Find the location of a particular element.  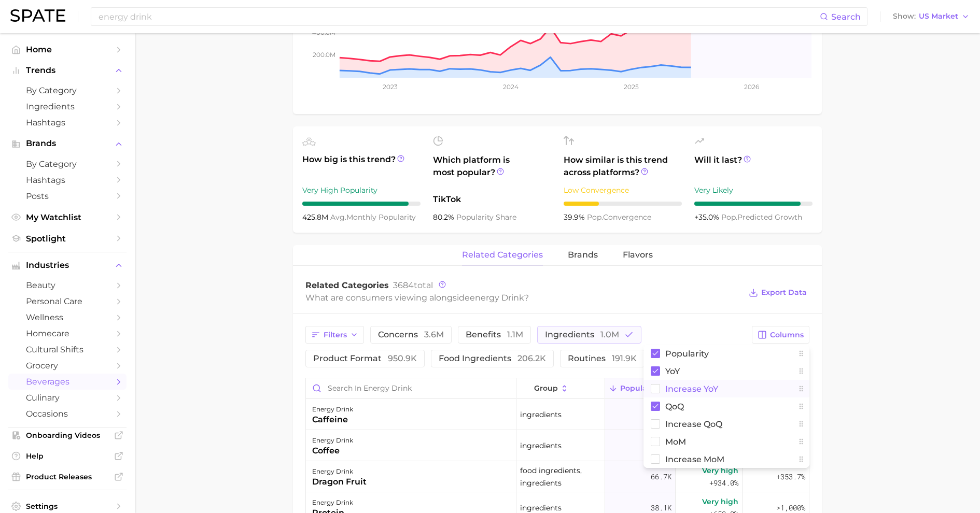

span: culinary is located at coordinates (68, 398).